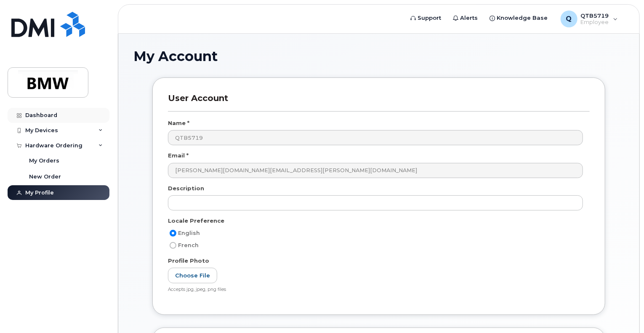 The image size is (644, 333). I want to click on div: Accepts jpg, jpeg, png files, so click(375, 290).